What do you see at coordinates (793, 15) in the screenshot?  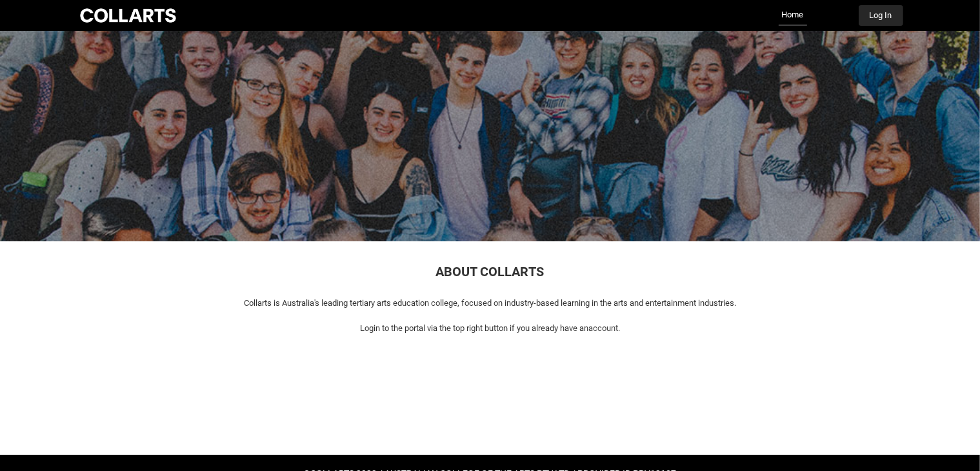 I see `a: Home` at bounding box center [793, 15].